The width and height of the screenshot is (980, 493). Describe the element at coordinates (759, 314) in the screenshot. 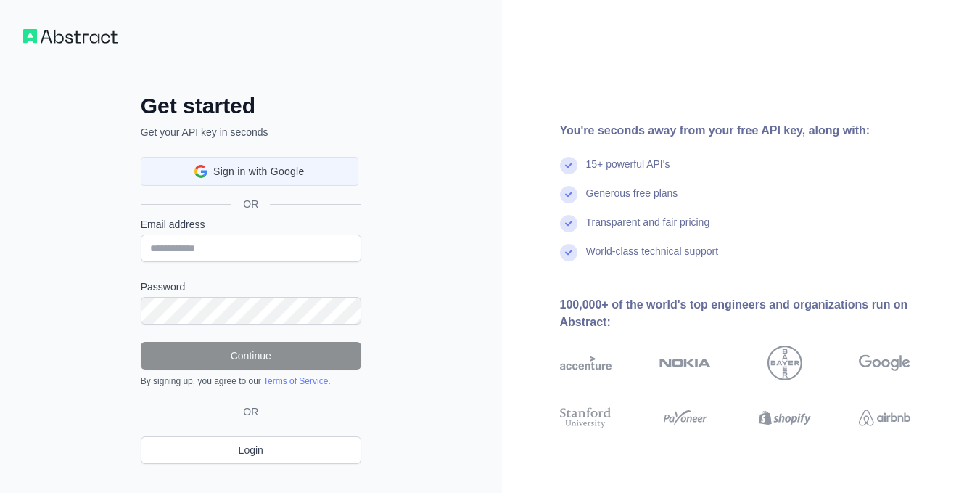

I see `div: 100,000+ of the world's top engineers and organizations run on Abstract:` at that location.